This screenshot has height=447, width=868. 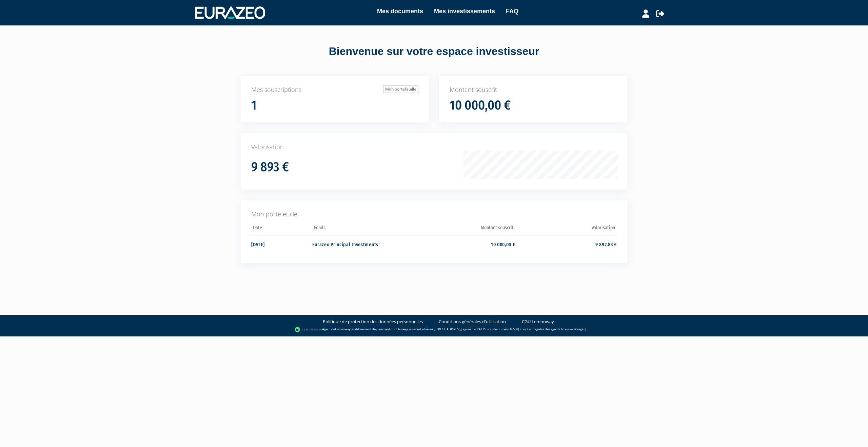 I want to click on a: Mes documents, so click(x=400, y=11).